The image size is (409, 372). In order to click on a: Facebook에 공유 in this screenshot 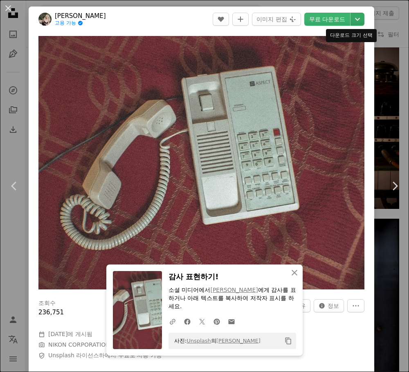, I will do `click(187, 321)`.